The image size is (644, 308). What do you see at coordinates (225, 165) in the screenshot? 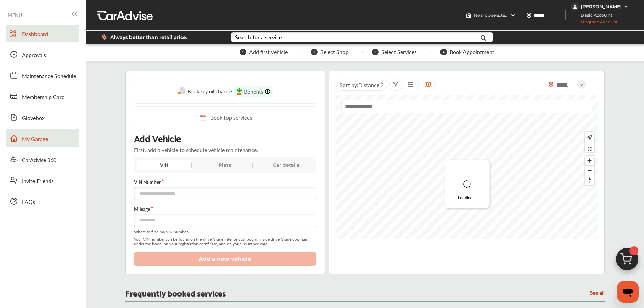
I see `div: Plate` at bounding box center [225, 165].